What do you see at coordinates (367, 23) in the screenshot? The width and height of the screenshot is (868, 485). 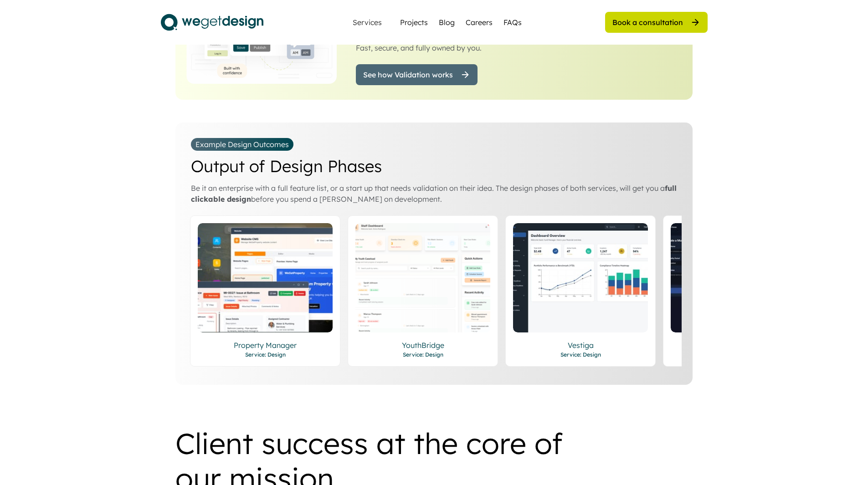 I see `div: Services` at bounding box center [367, 23].